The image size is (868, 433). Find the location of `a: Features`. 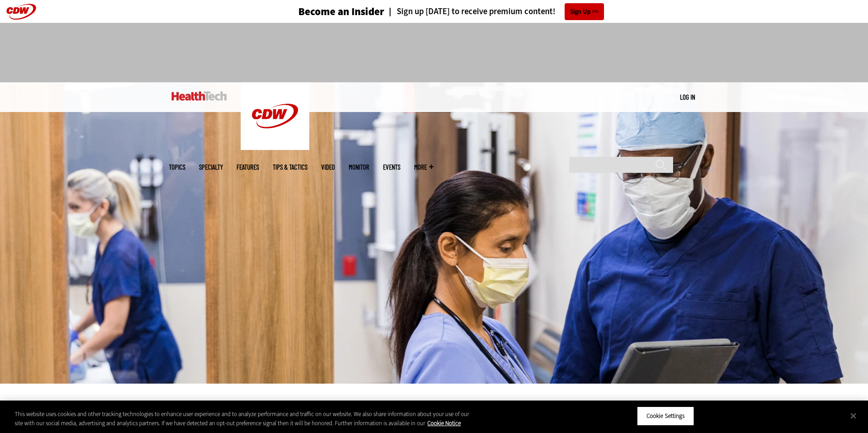

a: Features is located at coordinates (247, 167).